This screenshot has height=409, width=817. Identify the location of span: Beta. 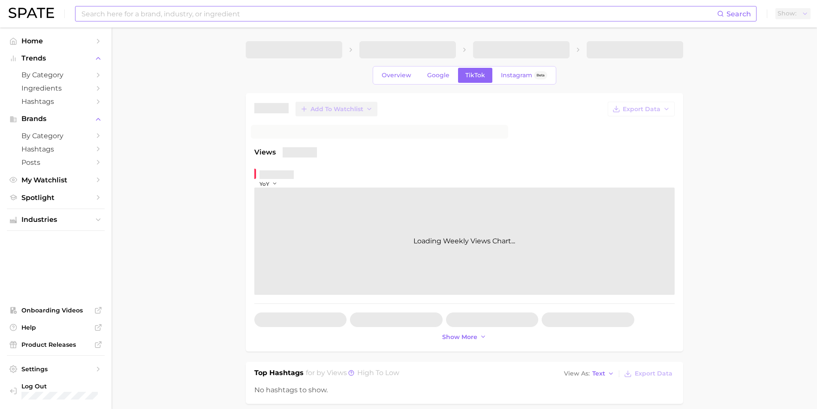
(541, 75).